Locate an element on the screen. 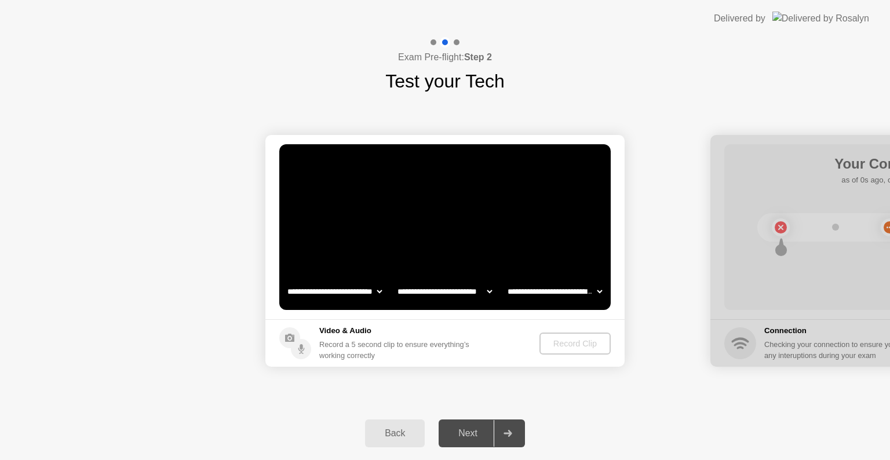 The image size is (890, 460). button: Record Clip is located at coordinates (575, 344).